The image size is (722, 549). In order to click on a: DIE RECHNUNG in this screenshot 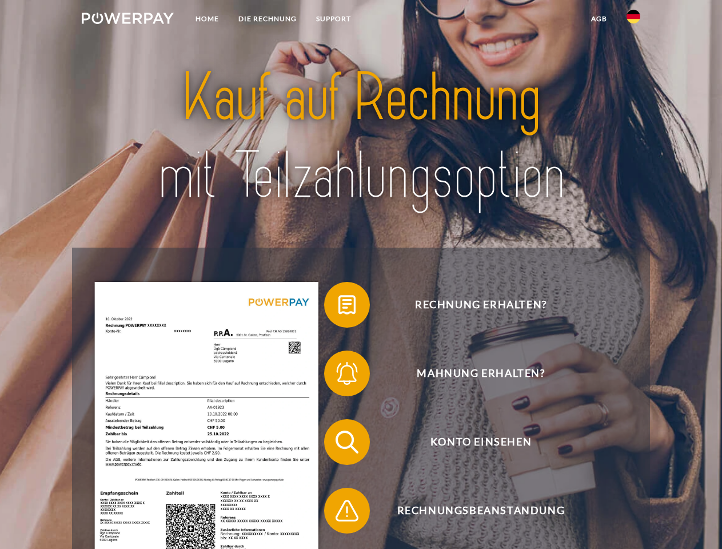, I will do `click(268, 19)`.